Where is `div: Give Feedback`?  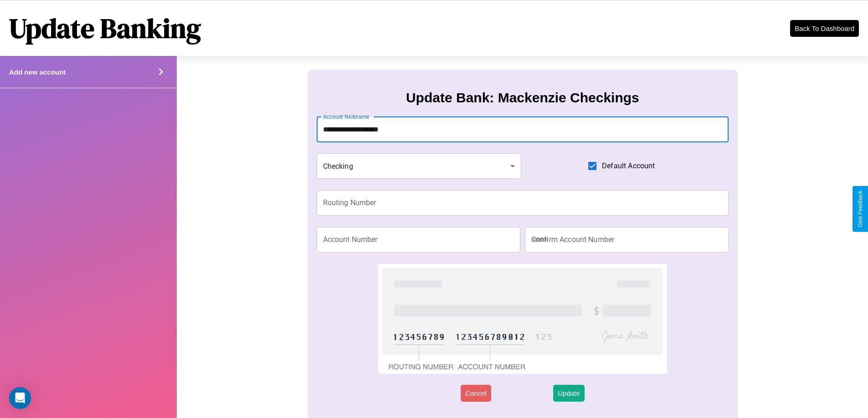 div: Give Feedback is located at coordinates (860, 209).